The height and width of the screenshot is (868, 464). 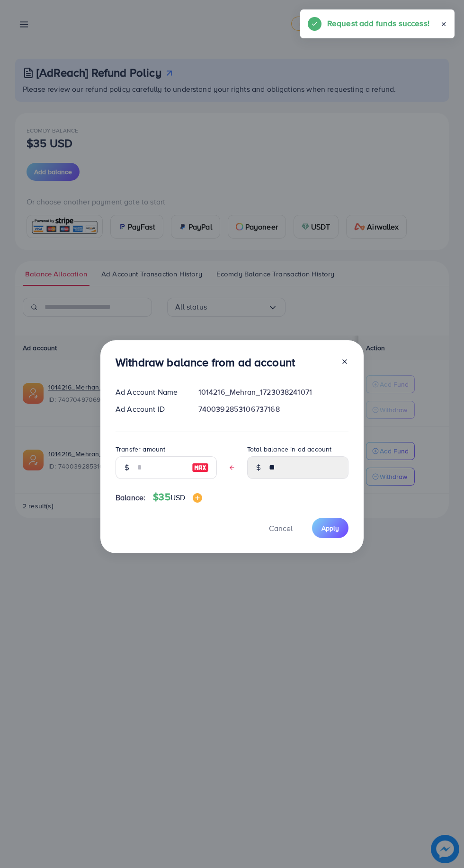 I want to click on div: Ad Account ID, so click(x=149, y=409).